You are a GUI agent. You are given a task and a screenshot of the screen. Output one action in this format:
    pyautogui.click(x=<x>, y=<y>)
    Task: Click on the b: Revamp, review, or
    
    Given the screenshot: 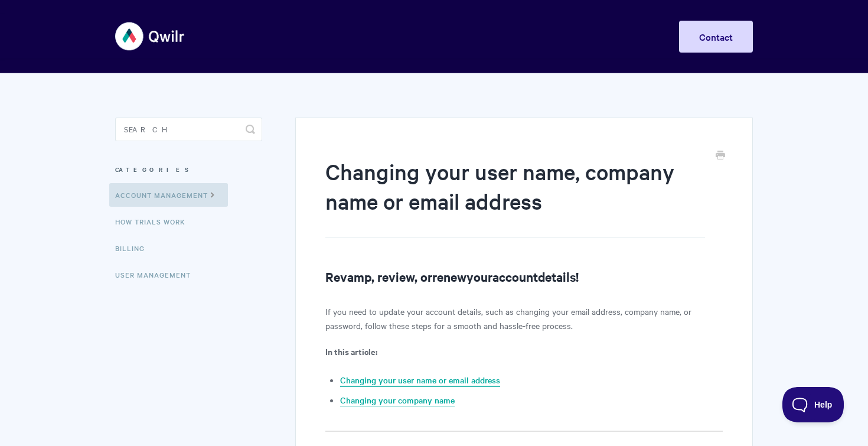 What is the action you would take?
    pyautogui.click(x=379, y=276)
    